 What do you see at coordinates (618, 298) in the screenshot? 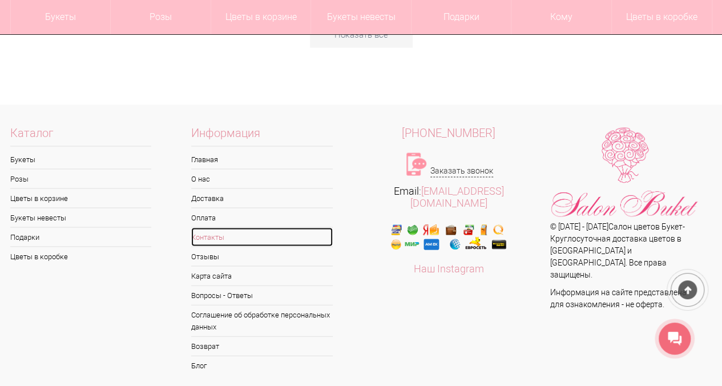
I see `span: Информация на сайте представлена для ознакомления - не оферта.` at bounding box center [618, 298].